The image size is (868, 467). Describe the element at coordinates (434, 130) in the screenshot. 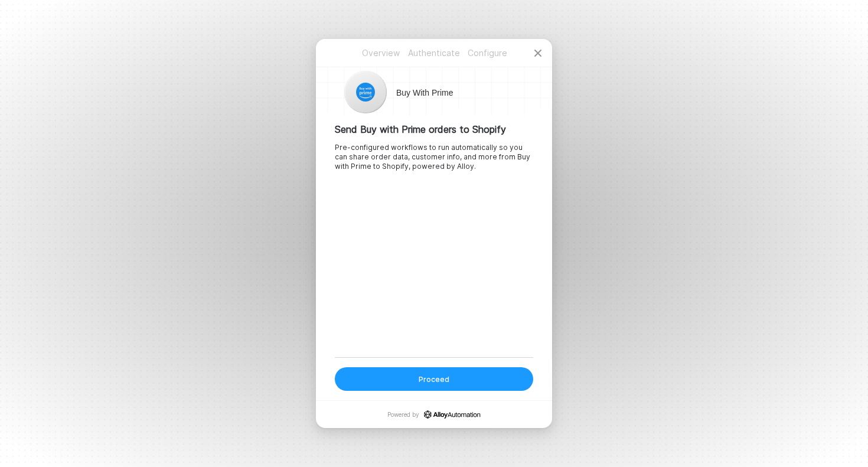

I see `div: Send Buy with Prime orders to Shopify` at that location.